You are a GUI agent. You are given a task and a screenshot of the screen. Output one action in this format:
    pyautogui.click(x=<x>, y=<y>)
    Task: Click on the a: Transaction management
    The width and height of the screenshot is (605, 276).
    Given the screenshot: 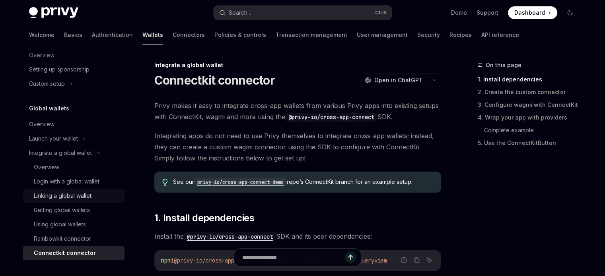 What is the action you would take?
    pyautogui.click(x=311, y=35)
    